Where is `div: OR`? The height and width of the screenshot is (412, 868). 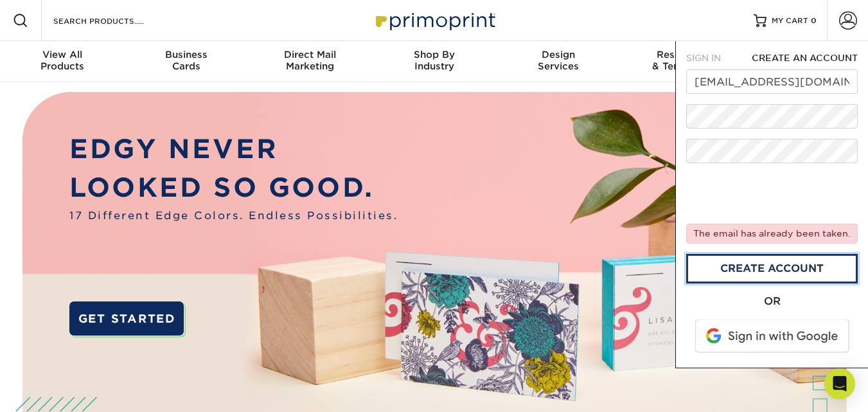 div: OR is located at coordinates (772, 301).